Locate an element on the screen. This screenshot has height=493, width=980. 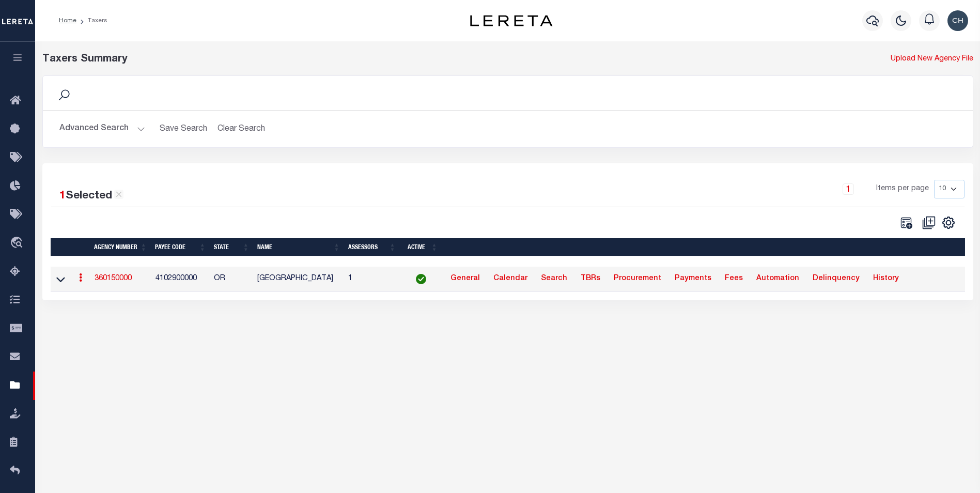
a: General is located at coordinates (465, 279).